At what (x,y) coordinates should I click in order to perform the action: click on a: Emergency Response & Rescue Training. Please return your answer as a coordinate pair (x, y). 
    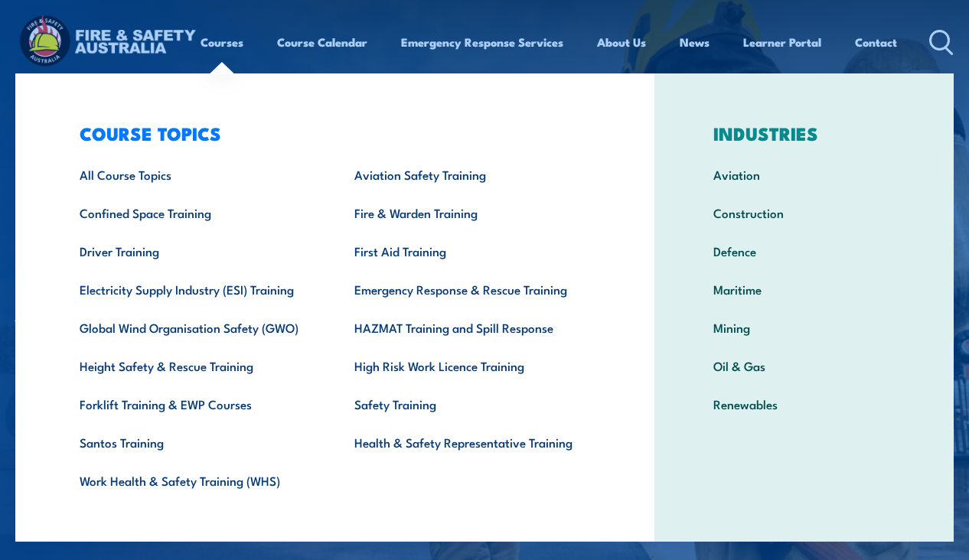
    Looking at the image, I should click on (468, 290).